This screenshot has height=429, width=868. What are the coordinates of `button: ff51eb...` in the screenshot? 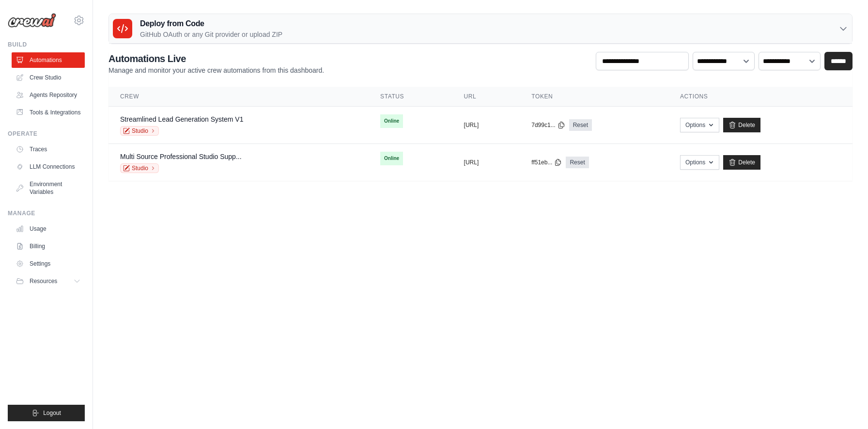 It's located at (546, 162).